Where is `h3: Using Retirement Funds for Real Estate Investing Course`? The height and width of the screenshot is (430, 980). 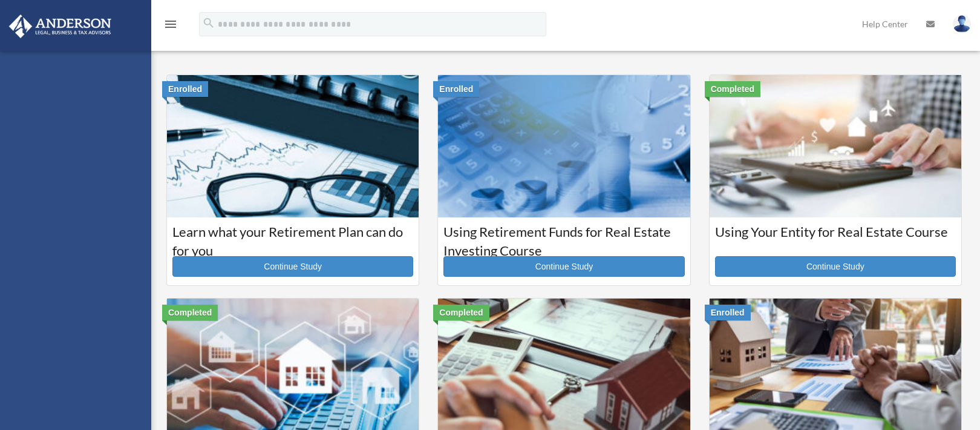 h3: Using Retirement Funds for Real Estate Investing Course is located at coordinates (564, 238).